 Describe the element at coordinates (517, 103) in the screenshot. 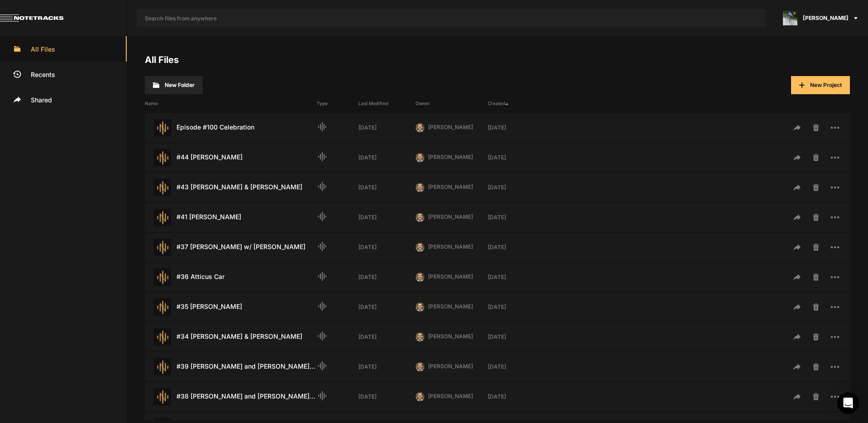

I see `div: Created` at that location.